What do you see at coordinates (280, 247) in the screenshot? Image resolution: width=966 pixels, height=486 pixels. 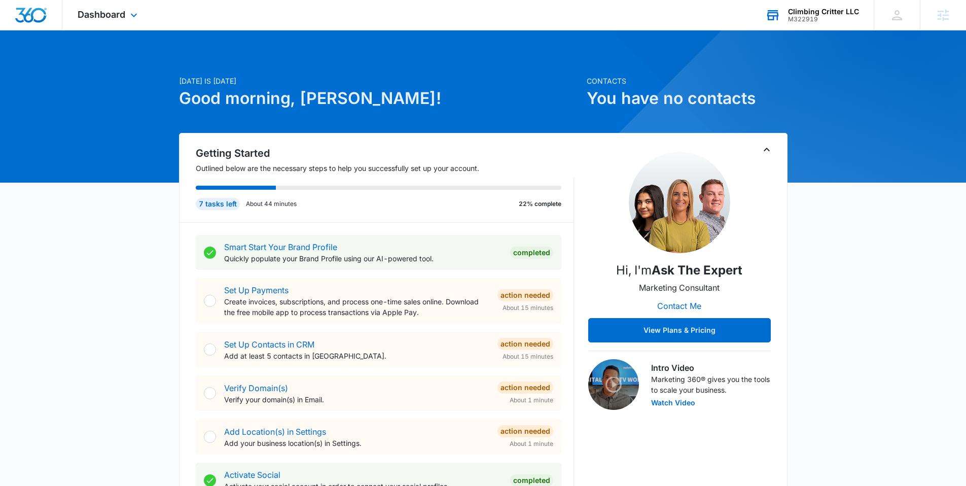 I see `a: Smart Start Your Brand Profile` at bounding box center [280, 247].